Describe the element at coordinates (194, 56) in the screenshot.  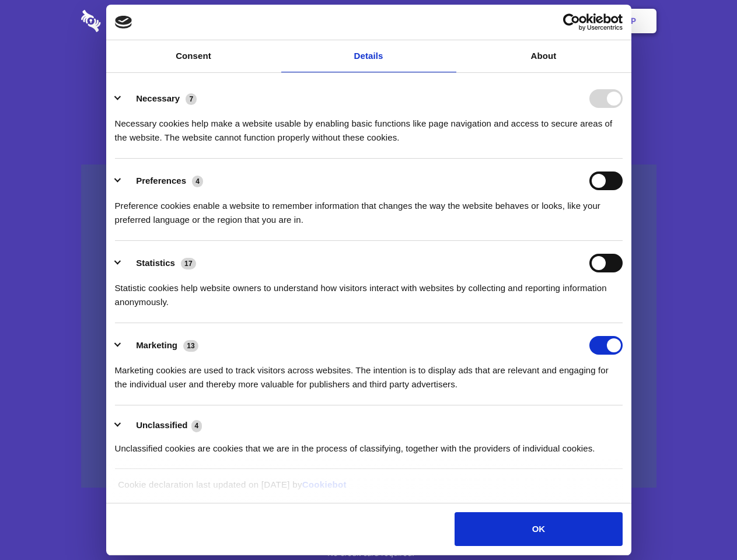
I see `a: Consent` at that location.